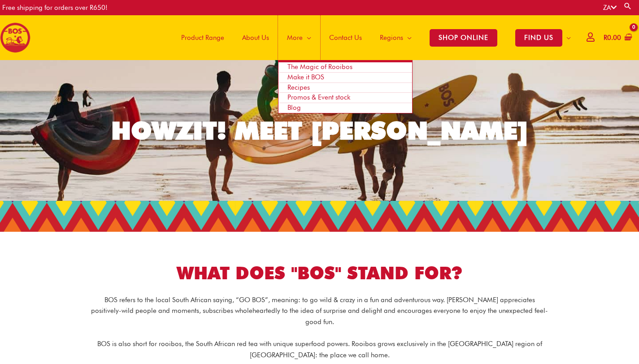 Image resolution: width=639 pixels, height=364 pixels. Describe the element at coordinates (203, 38) in the screenshot. I see `span: Product Range` at that location.